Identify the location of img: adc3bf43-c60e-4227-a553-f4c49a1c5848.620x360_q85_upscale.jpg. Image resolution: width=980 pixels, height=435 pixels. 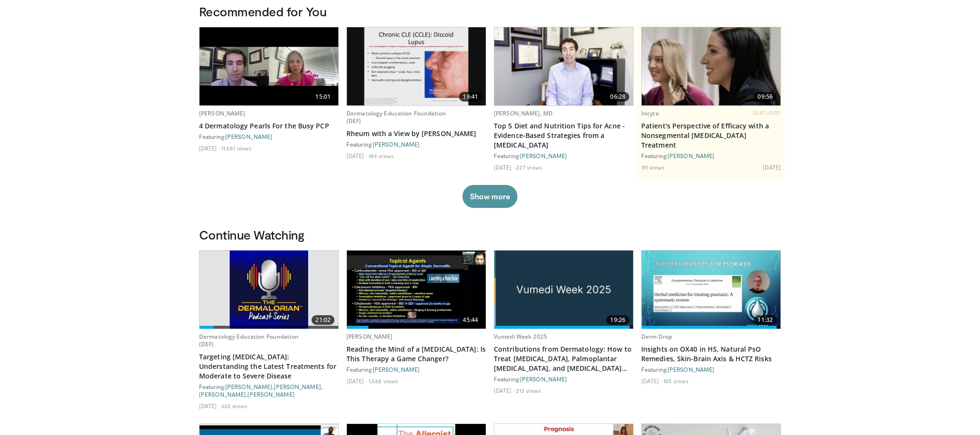
(269, 289).